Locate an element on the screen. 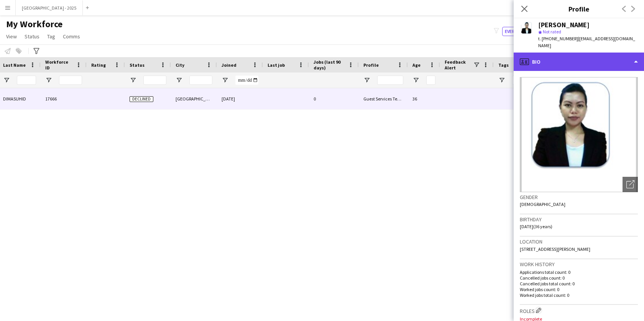 This screenshot has width=644, height=321. input: Tags Filter Input is located at coordinates (524, 80).